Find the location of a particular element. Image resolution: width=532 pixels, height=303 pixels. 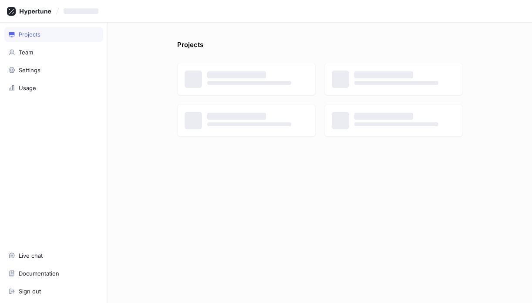

a: Projects is located at coordinates (54, 34).